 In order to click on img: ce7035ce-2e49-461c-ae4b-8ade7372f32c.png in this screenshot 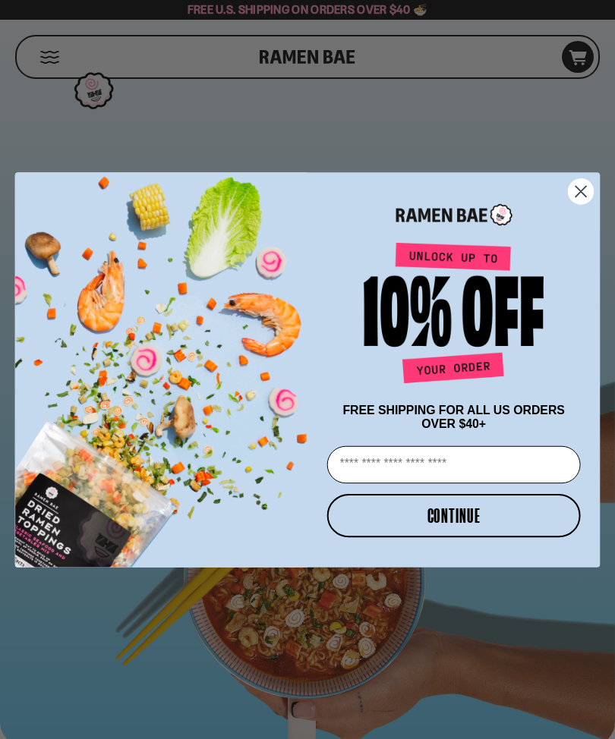, I will do `click(168, 363)`.